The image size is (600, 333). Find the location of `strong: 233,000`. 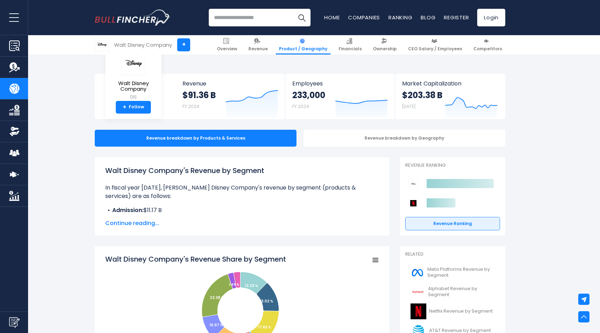

strong: 233,000 is located at coordinates (309, 95).